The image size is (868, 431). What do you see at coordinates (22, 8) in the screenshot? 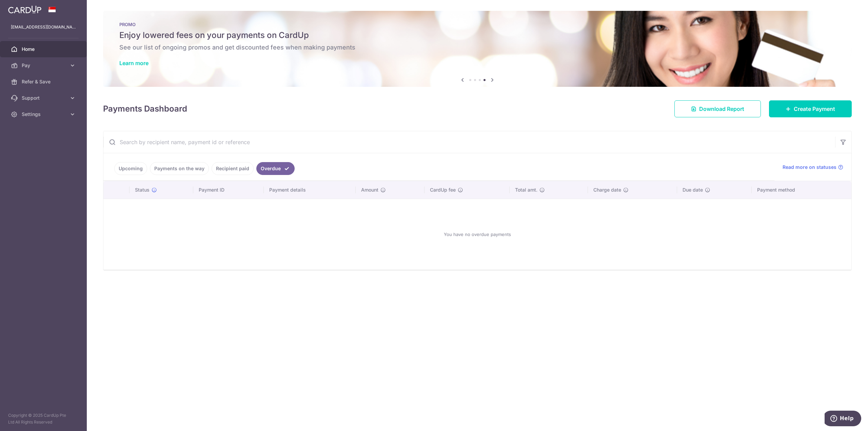
I see `span: Help` at bounding box center [22, 8].